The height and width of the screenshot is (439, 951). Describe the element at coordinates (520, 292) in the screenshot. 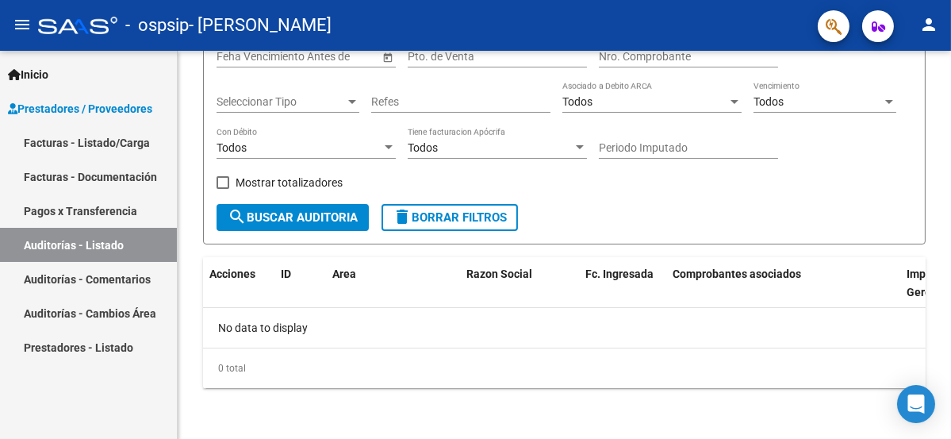

I see `datatable-header-cell: Razon Social` at that location.